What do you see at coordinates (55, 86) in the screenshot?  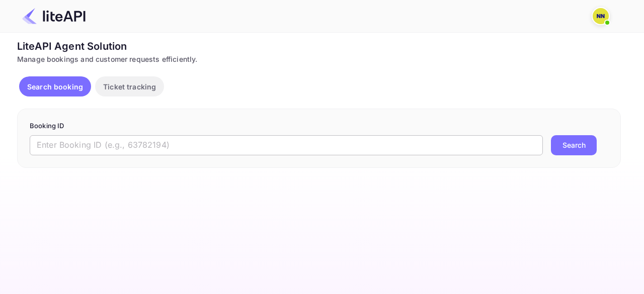 I see `p: Search booking` at bounding box center [55, 86].